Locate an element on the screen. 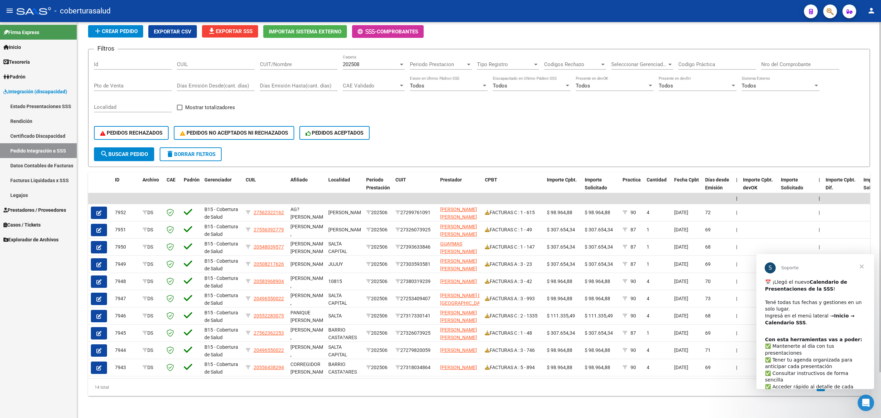 Image resolution: width=881 pixels, height=418 pixels. div: 27299761091 is located at coordinates (415, 212).